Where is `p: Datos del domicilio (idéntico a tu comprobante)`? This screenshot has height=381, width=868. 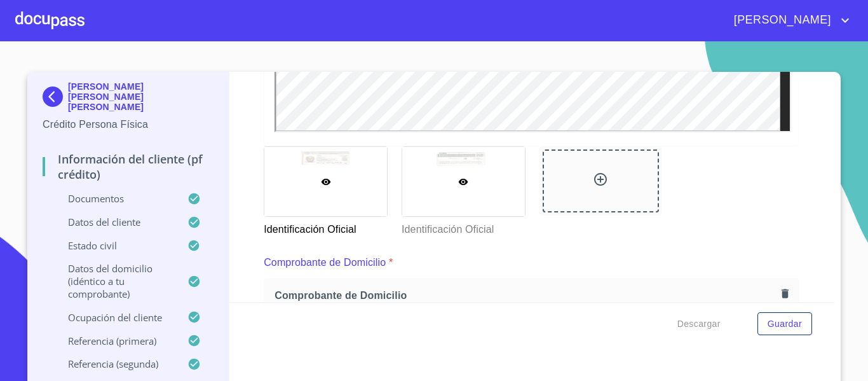
p: Datos del domicilio (idéntico a tu comprobante) is located at coordinates (115, 281).